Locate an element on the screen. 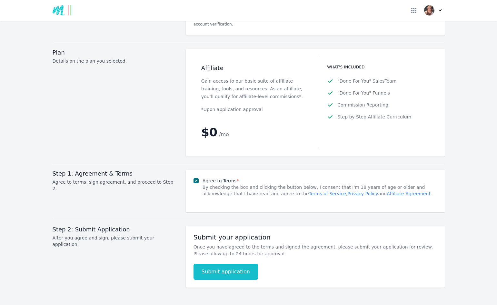 The image size is (497, 305). span: Step by Step Affiliate Curriculum is located at coordinates (374, 117).